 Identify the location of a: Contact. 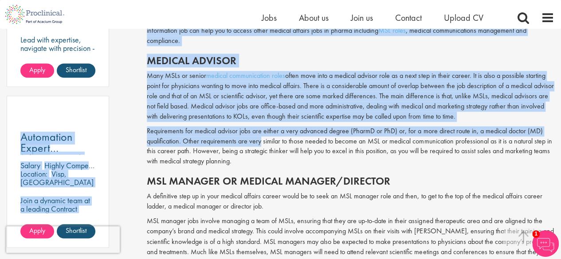
(408, 18).